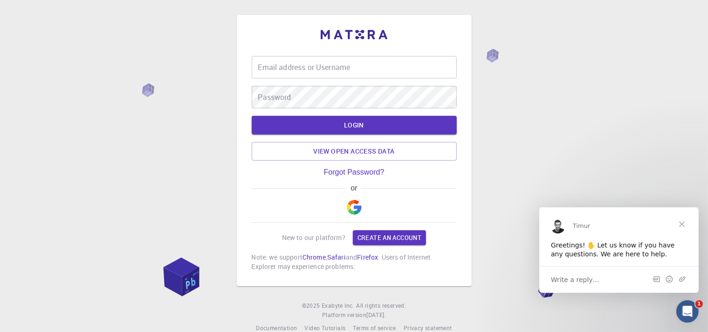  Describe the element at coordinates (314, 256) in the screenshot. I see `a: Chrome` at that location.